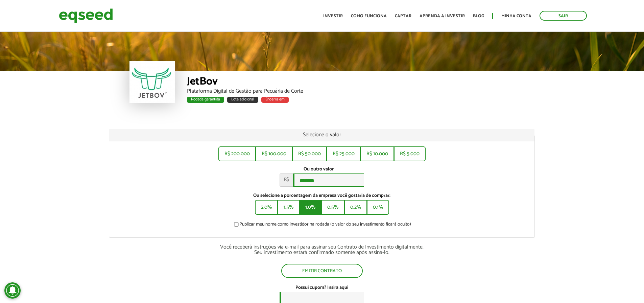 Image resolution: width=644 pixels, height=303 pixels. What do you see at coordinates (322, 196) in the screenshot?
I see `label: Ou selecione a porcentagem da empresa você gostaria de comprar:` at bounding box center [322, 196].